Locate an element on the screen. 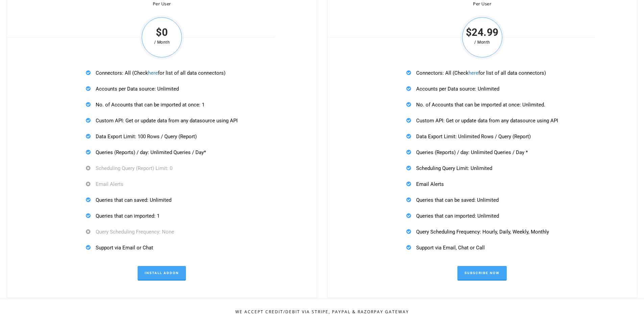 This screenshot has width=644, height=317. h5: We Accept Credit/Debit Via Stripe, Paypal & Razorpay Gateway is located at coordinates (322, 312).